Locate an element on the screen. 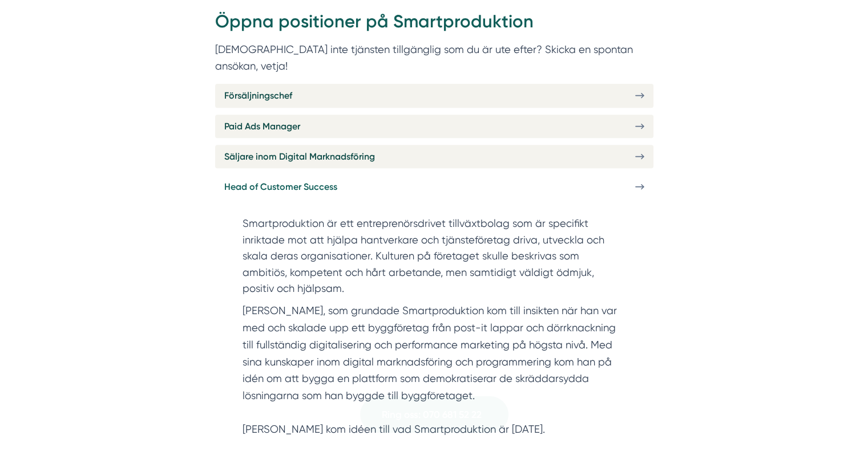  span: Försäljningschef is located at coordinates (258, 95).